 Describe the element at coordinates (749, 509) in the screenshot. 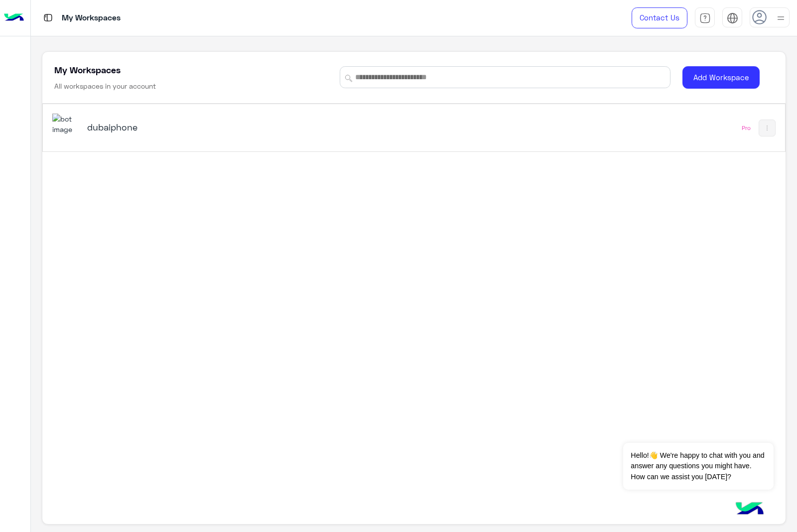

I see `img: hulul-logo.png` at that location.